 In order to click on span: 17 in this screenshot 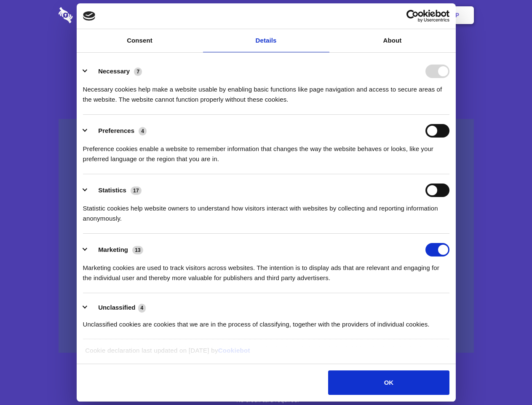, I will do `click(136, 191)`.